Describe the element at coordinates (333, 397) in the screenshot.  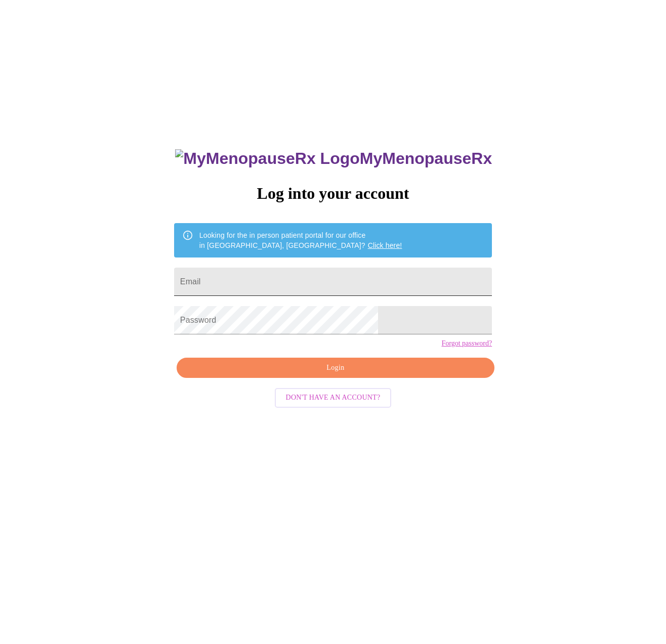
I see `a: Don't have an account?` at that location.